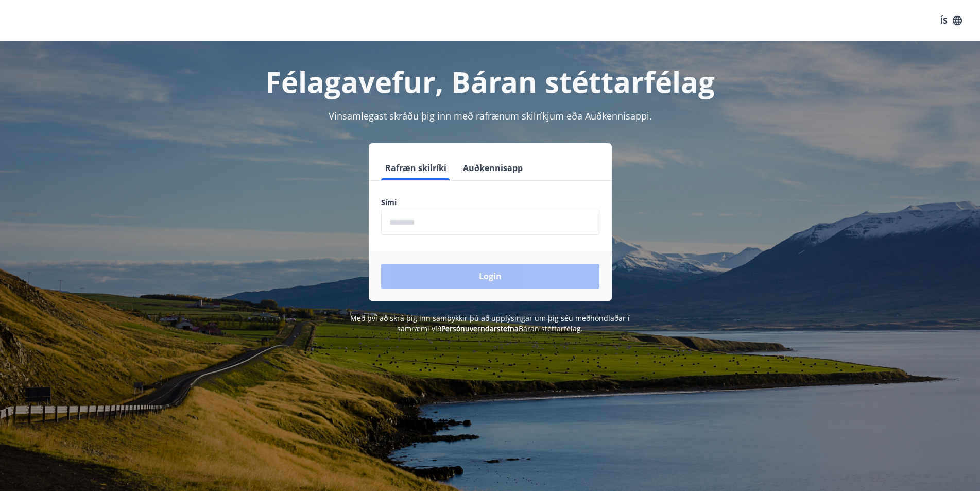  Describe the element at coordinates (480, 328) in the screenshot. I see `a: Persónuverndarstefna` at that location.